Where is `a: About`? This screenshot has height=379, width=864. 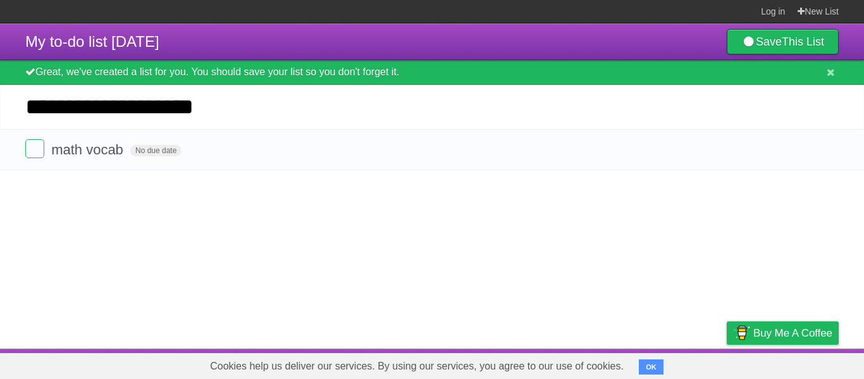
a: About is located at coordinates (572, 364).